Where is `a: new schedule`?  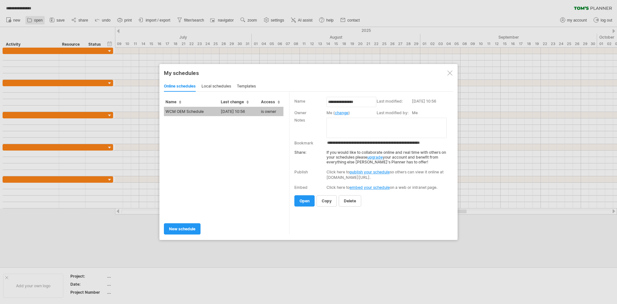 a: new schedule is located at coordinates (182, 228).